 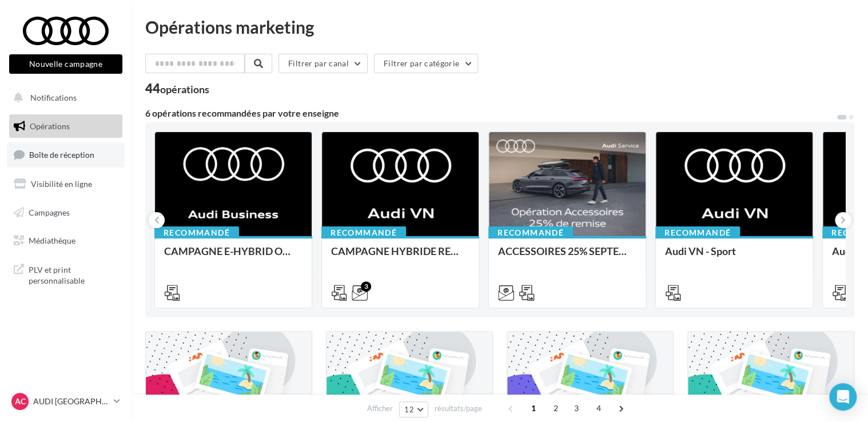 What do you see at coordinates (366, 286) in the screenshot?
I see `div: 3` at bounding box center [366, 286].